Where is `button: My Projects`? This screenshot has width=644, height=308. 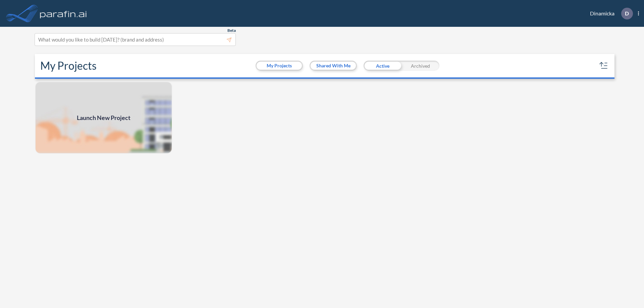 button: My Projects is located at coordinates (279, 65).